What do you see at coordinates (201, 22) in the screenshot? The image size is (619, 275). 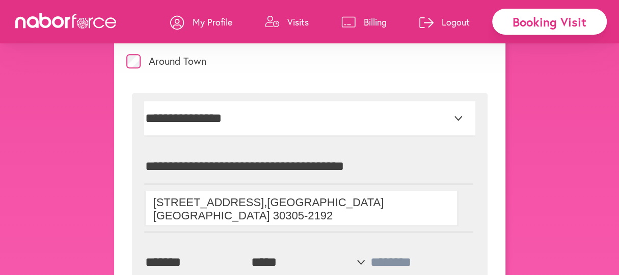 I see `a: My Profile` at bounding box center [201, 22].